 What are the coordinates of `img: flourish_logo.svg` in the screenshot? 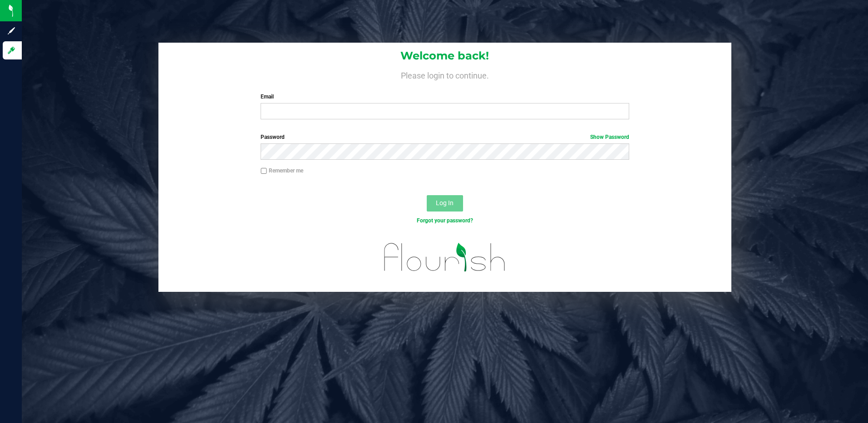 It's located at (445, 257).